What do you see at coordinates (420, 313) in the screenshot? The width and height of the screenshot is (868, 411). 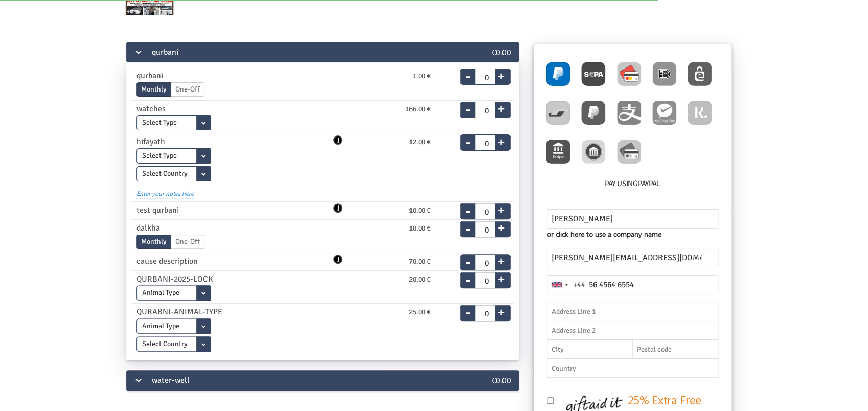 I see `span: 25.00 €` at bounding box center [420, 313].